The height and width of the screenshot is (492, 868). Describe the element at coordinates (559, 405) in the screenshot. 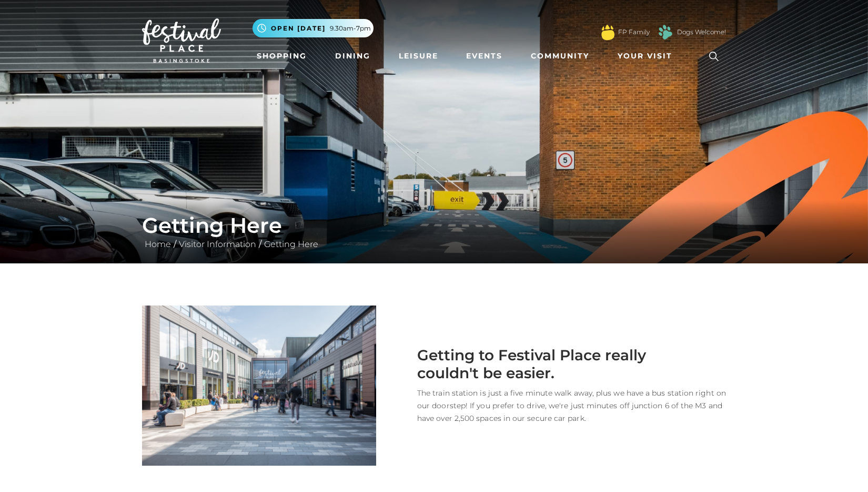

I see `p: The train station is just a five minute walk away, plus we have a bus station right on our doorst...` at that location.